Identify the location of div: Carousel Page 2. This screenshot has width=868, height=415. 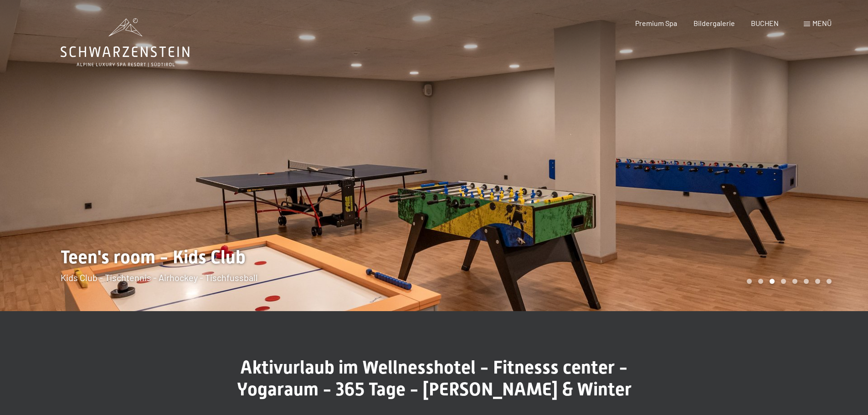
(761, 281).